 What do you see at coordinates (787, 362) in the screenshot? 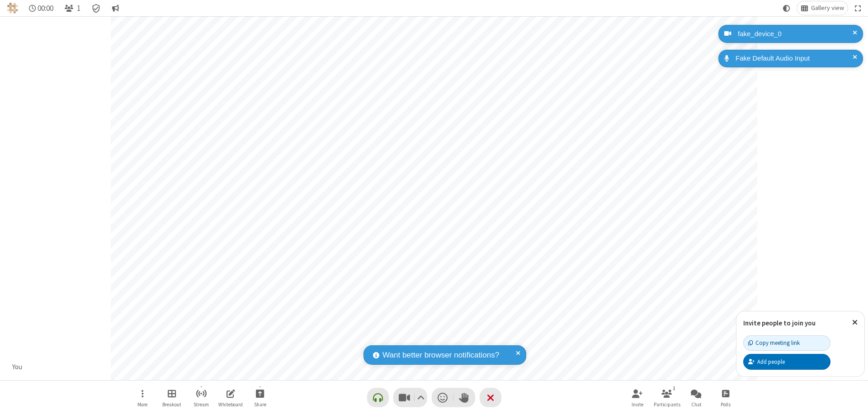
I see `button: Add people` at bounding box center [787, 362].